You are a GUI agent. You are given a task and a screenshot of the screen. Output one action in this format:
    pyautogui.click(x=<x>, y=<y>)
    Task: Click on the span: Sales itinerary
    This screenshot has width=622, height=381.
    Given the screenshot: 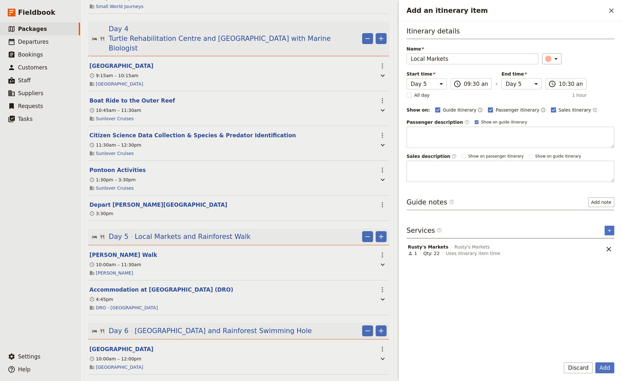 What is the action you would take?
    pyautogui.click(x=575, y=110)
    